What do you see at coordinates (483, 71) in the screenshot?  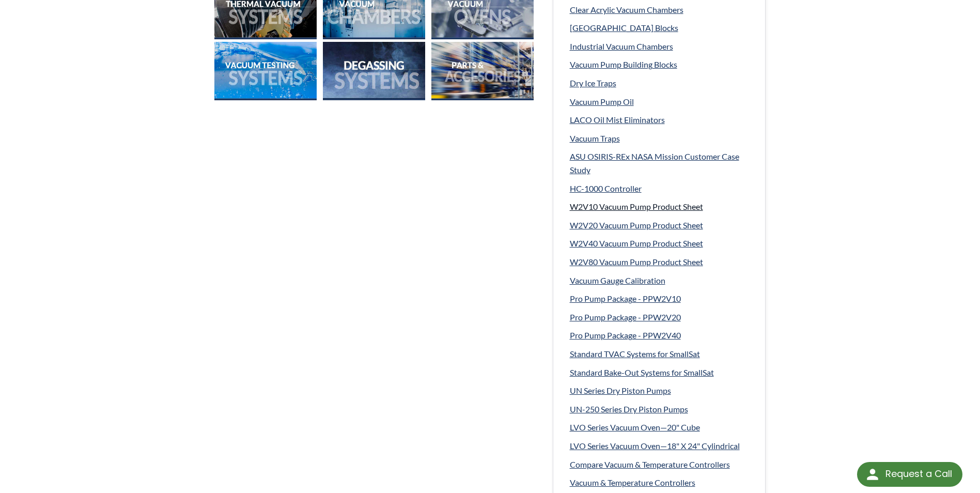 I see `img: 2021-Access.jpg` at bounding box center [483, 71].